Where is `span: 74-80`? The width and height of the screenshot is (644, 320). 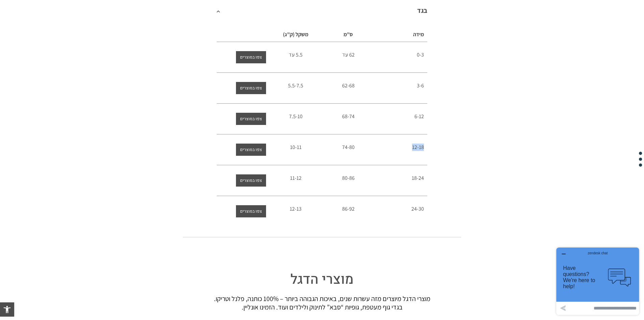 span: 74-80 is located at coordinates (348, 147).